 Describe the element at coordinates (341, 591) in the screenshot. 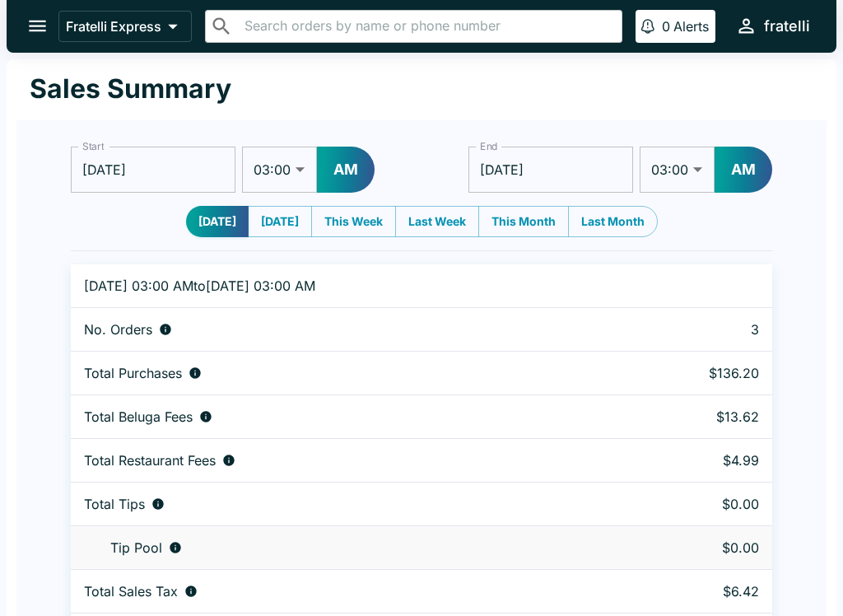

I see `div: Sales tax paid by diners` at that location.